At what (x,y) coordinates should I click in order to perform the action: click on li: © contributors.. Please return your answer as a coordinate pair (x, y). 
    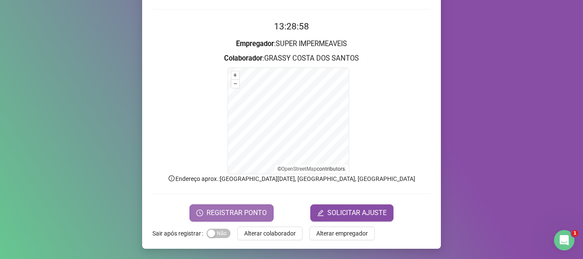
    Looking at the image, I should click on (311, 169).